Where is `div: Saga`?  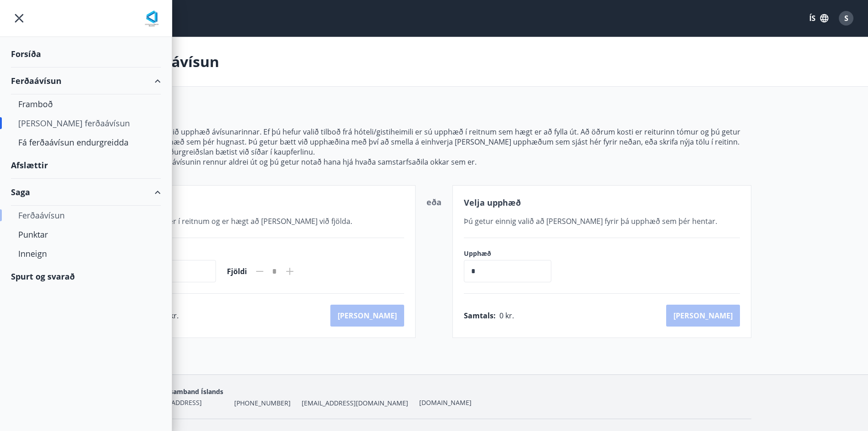 div: Saga is located at coordinates (85, 192).